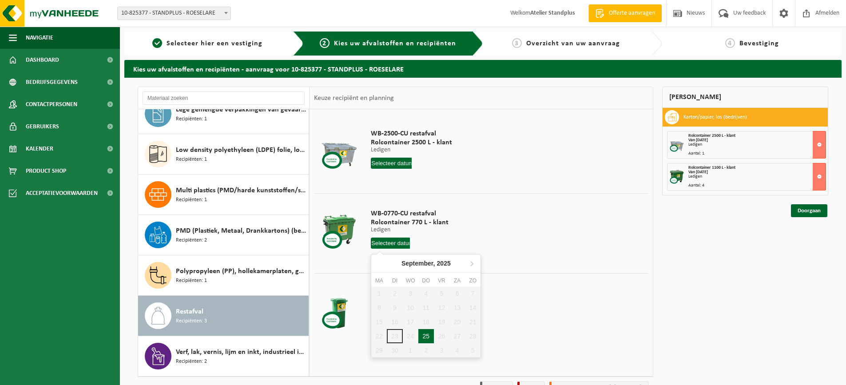  I want to click on span: Rolcontainer 770 L - klant, so click(409, 222).